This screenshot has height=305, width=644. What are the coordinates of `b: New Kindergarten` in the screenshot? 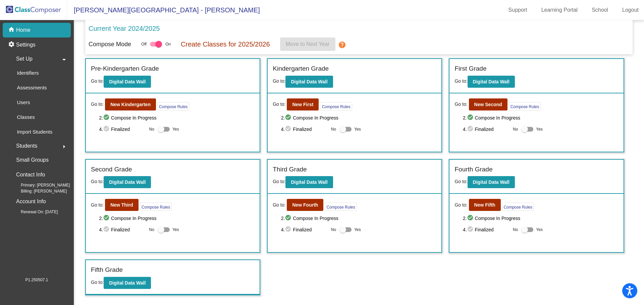 It's located at (130, 104).